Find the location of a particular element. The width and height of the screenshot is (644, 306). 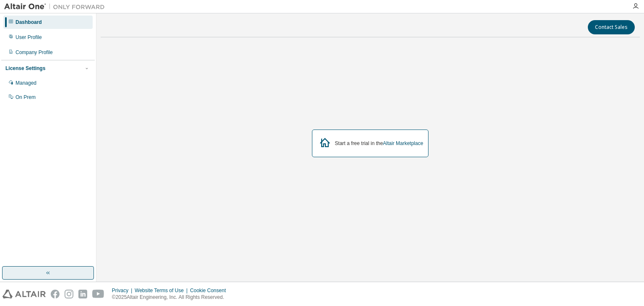

a: Altair Marketplace is located at coordinates (403, 144).